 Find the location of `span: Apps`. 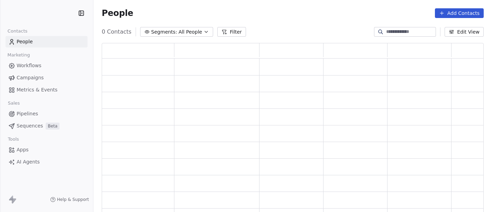

span: Apps is located at coordinates (22, 149).